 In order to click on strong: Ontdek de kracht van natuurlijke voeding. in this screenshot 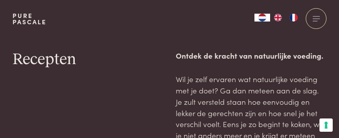, I will do `click(250, 55)`.